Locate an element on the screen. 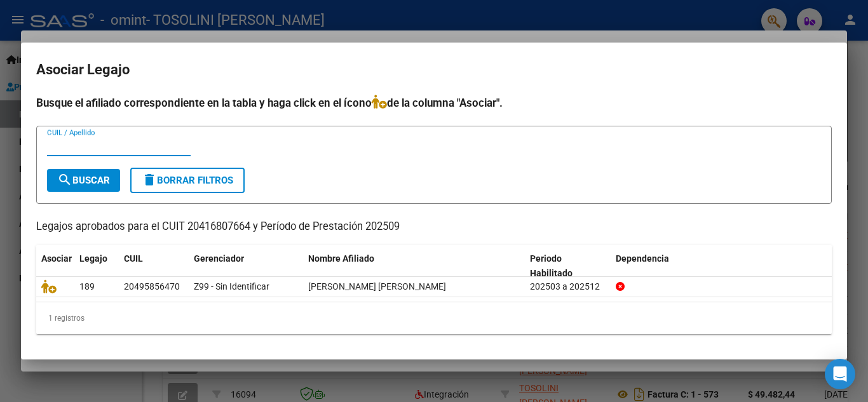  span: Dependencia is located at coordinates (643, 258).